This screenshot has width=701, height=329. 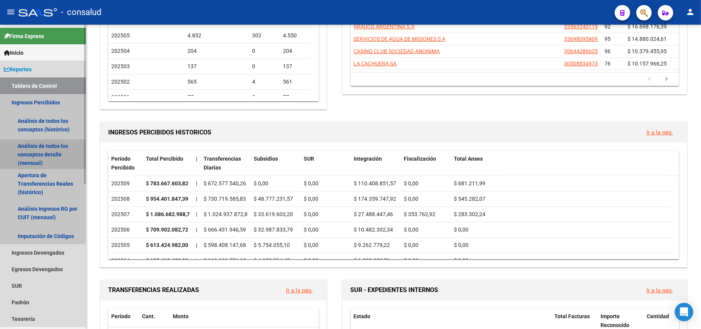 I want to click on datatable-header-cell: SUR, so click(x=326, y=163).